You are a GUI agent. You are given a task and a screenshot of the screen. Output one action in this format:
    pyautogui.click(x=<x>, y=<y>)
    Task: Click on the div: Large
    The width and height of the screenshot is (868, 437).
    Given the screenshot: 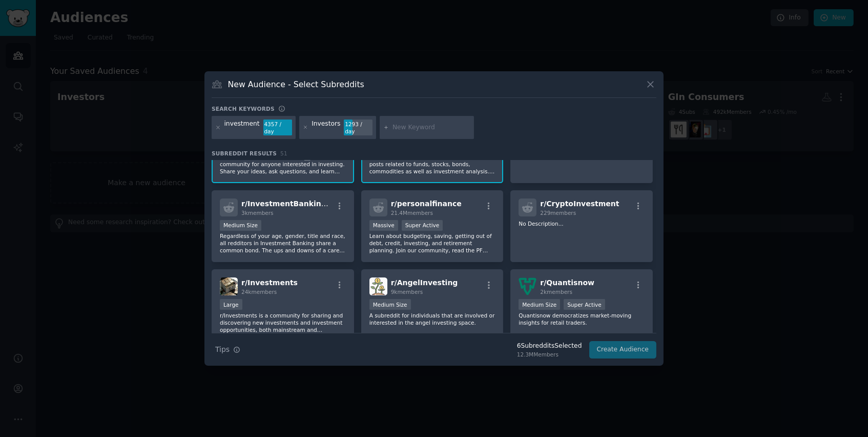 What is the action you would take?
    pyautogui.click(x=231, y=304)
    